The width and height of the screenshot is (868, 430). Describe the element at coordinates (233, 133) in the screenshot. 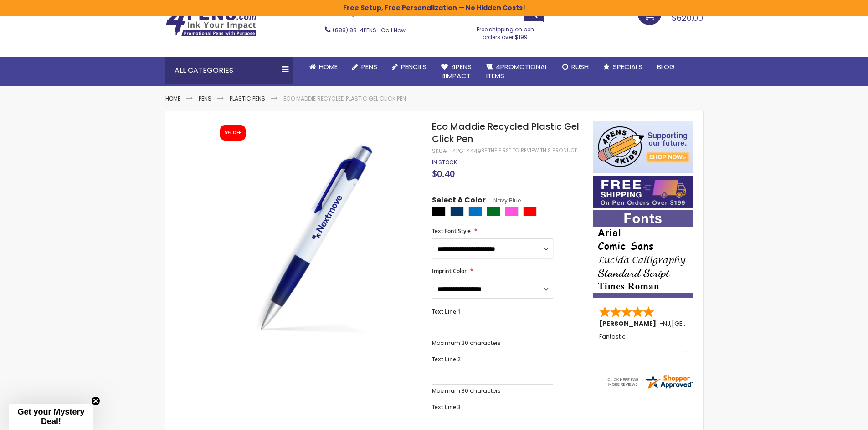

I see `div: 5% OFF` at that location.